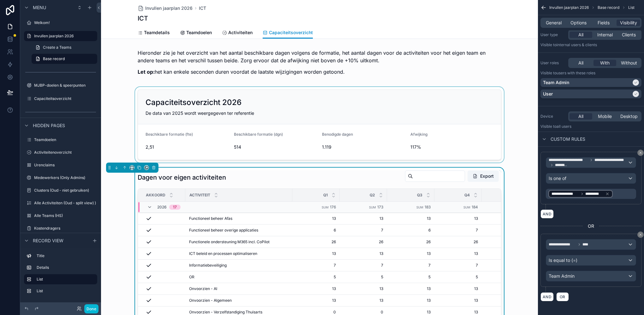 The width and height of the screenshot is (644, 315). Describe the element at coordinates (561, 276) in the screenshot. I see `span: Team Admin` at that location.